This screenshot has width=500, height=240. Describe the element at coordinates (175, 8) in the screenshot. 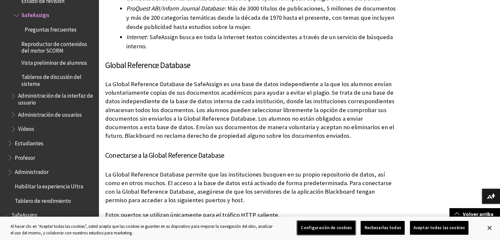

I see `span: ProQuest ABI/Inform Journal Database` at that location.